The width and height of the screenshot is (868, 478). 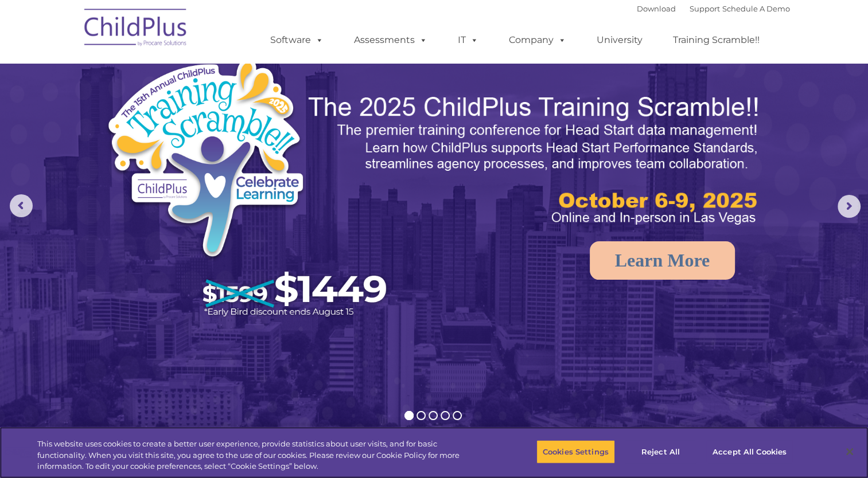 I want to click on div: This website uses cookies to create a better user experience, provide statistics about user visit..., so click(x=257, y=455).